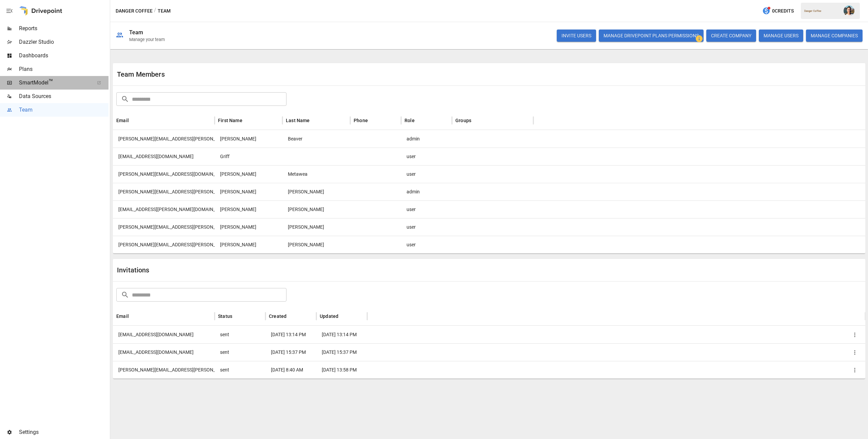  Describe the element at coordinates (732, 35) in the screenshot. I see `button: CREATE COMPANY` at that location.